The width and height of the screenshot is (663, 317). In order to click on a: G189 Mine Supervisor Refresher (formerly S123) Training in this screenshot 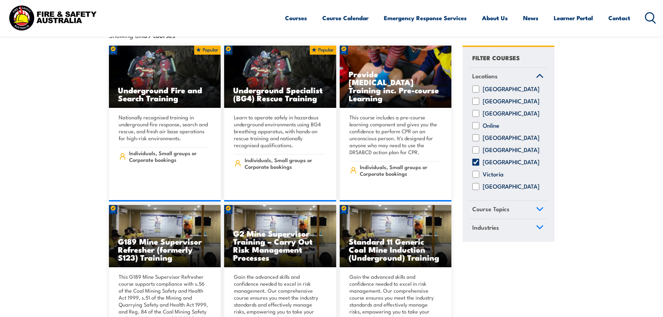, I will do `click(165, 236)`.